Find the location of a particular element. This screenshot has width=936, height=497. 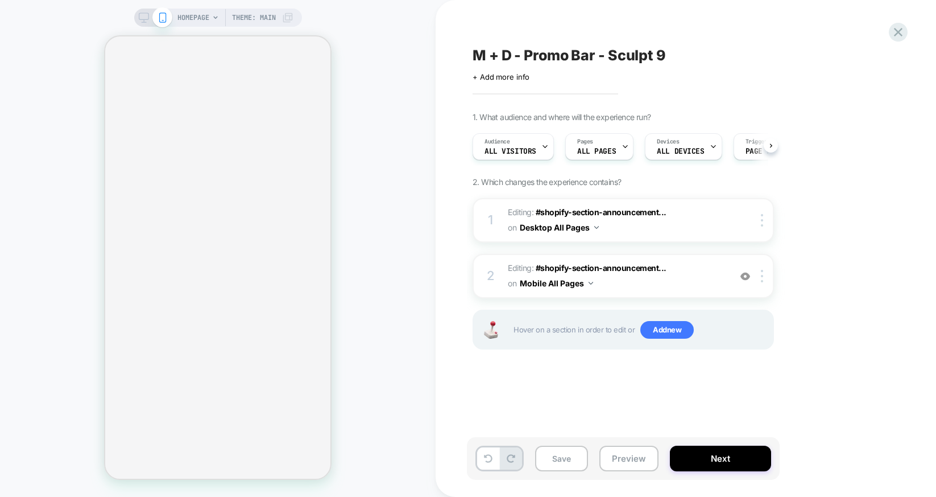

span: Devices is located at coordinates (668, 142).